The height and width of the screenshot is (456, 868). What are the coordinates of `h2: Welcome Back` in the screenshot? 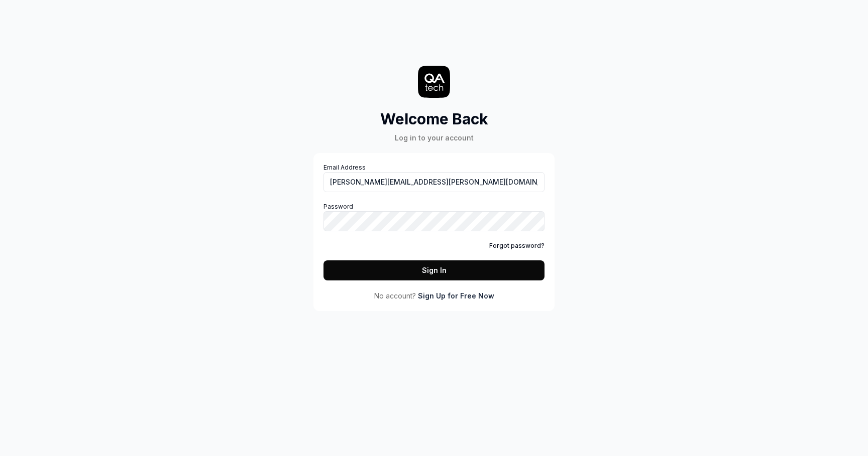 It's located at (434, 119).